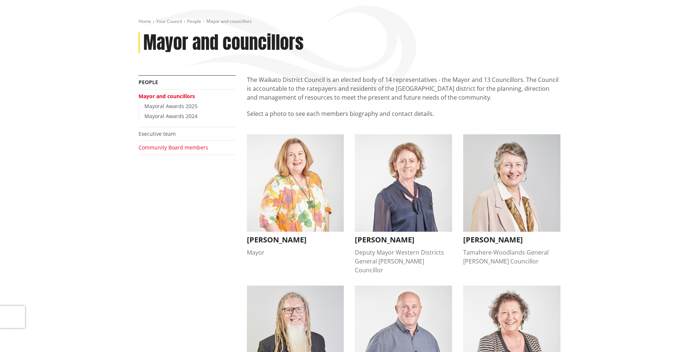 The height and width of the screenshot is (352, 699). What do you see at coordinates (171, 106) in the screenshot?
I see `a: Mayoral Awards 2025` at bounding box center [171, 106].